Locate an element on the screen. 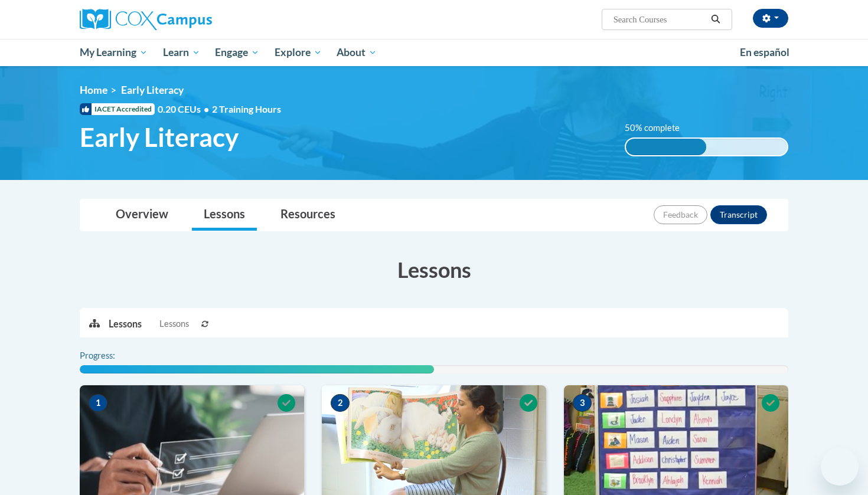 This screenshot has width=868, height=495. label: 50% complete is located at coordinates (658, 128).